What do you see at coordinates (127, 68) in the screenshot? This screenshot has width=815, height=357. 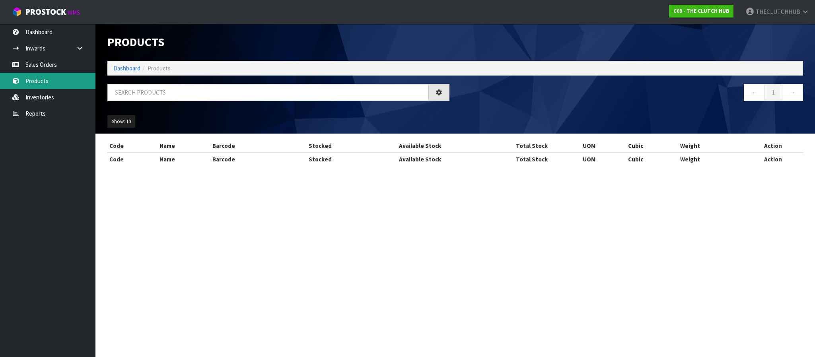 I see `a: Dashboard` at bounding box center [127, 68].